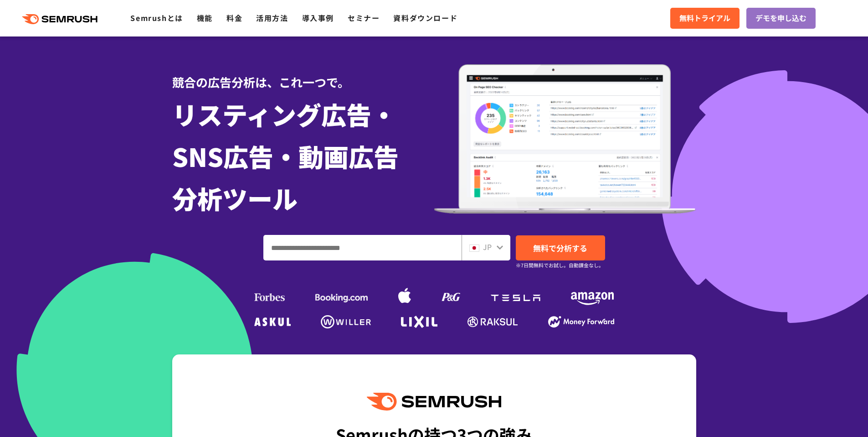 The height and width of the screenshot is (437, 868). Describe the element at coordinates (303, 75) in the screenshot. I see `div: 競合の広告分析は、これ一つで。` at that location.